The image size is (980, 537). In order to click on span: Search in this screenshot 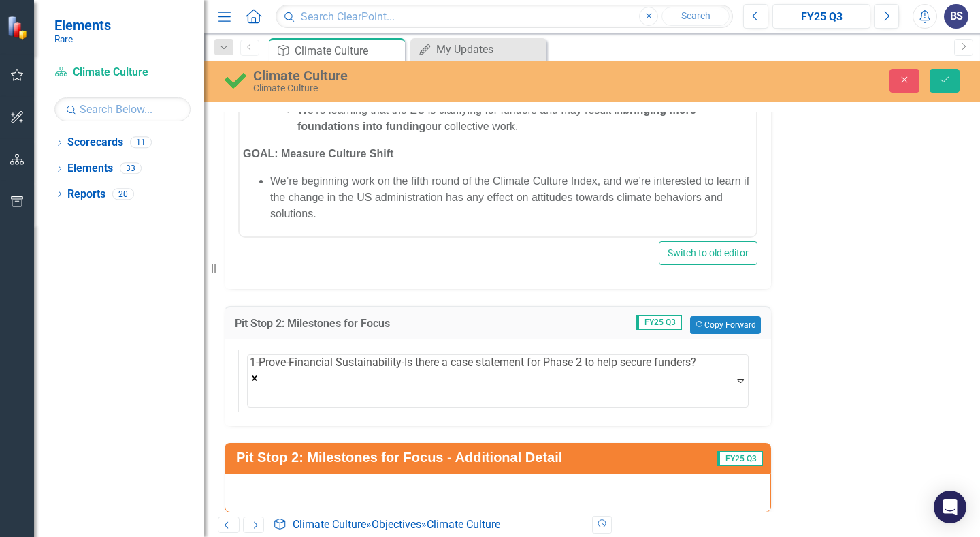, I will do `click(696, 16)`.